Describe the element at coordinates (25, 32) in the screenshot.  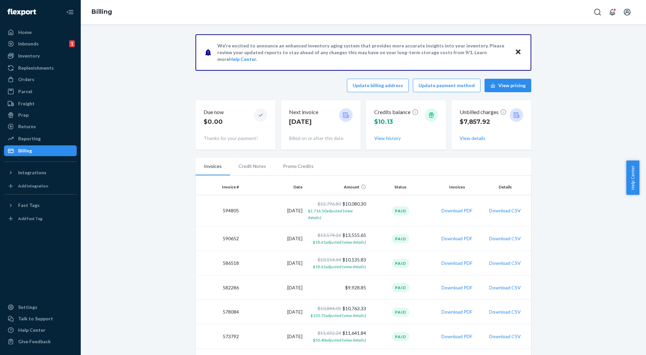
I see `div: Home` at that location.